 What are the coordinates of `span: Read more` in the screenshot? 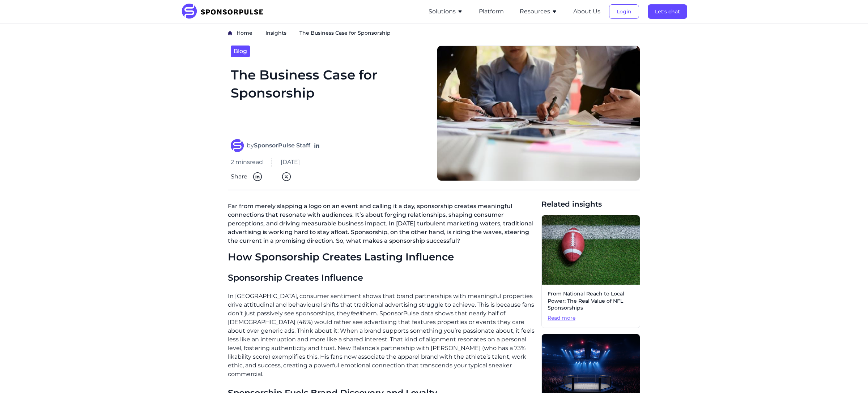 It's located at (591, 319).